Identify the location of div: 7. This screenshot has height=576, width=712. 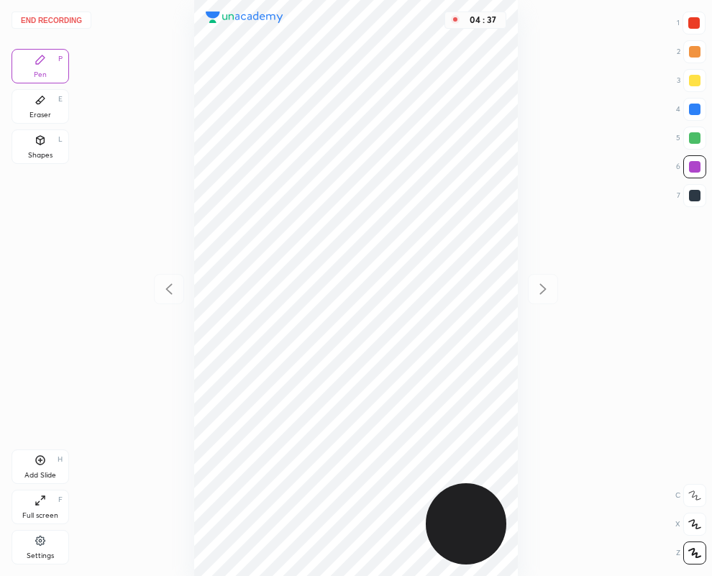
(692, 196).